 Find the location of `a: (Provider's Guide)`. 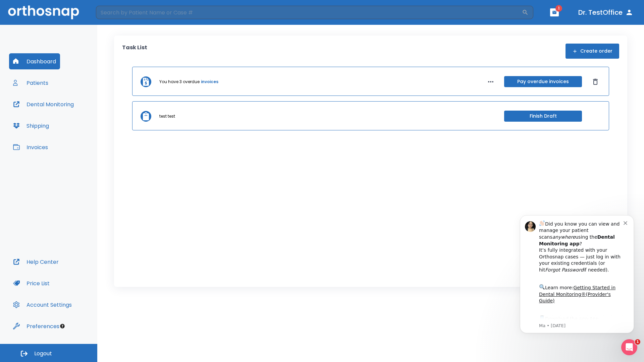

a: (Provider's Guide) is located at coordinates (65, 91).